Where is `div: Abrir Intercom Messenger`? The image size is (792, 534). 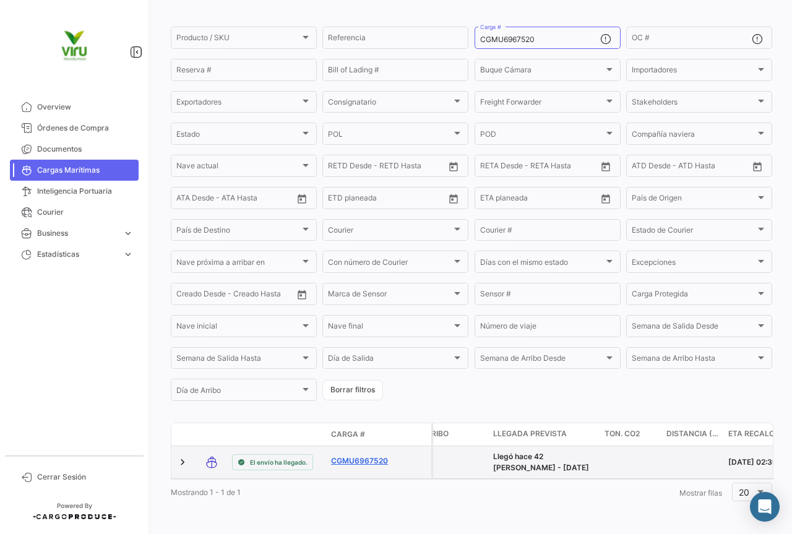
div: Abrir Intercom Messenger is located at coordinates (765, 507).